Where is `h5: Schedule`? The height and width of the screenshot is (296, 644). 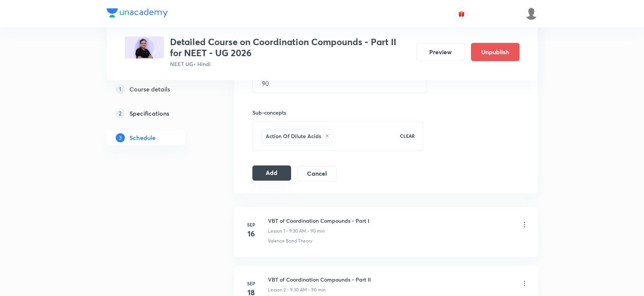
h5: Schedule is located at coordinates (142, 138).